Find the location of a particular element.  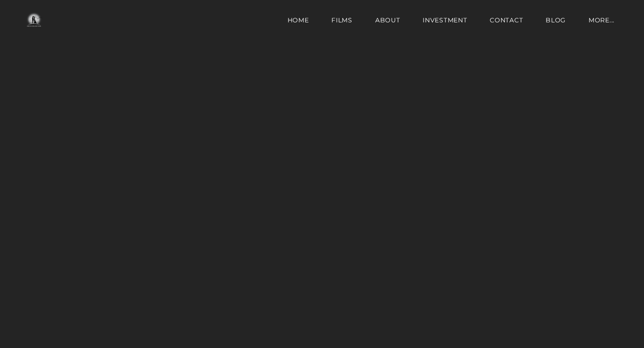

a: Home is located at coordinates (298, 20).